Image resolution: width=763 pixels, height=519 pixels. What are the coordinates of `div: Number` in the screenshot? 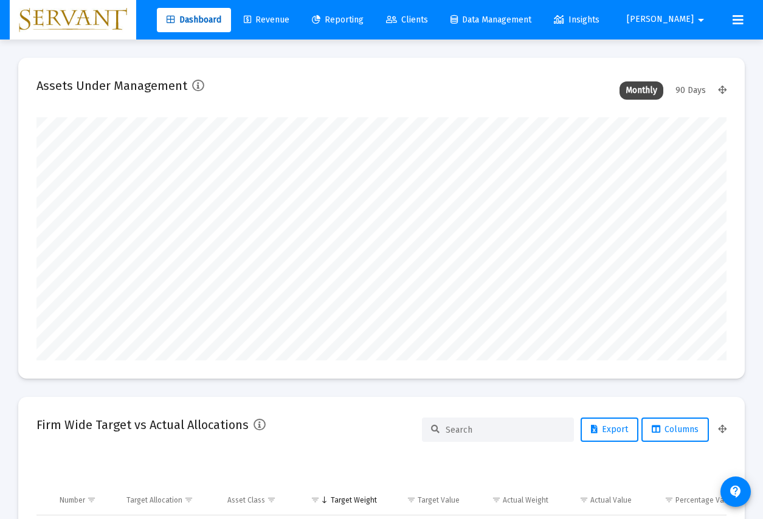 It's located at (72, 501).